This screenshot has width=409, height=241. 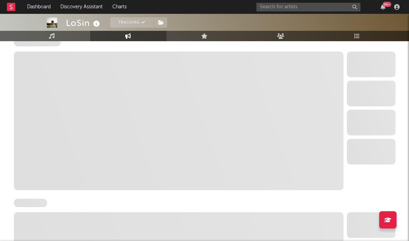 I want to click on span: TikTok Followers, so click(x=37, y=42).